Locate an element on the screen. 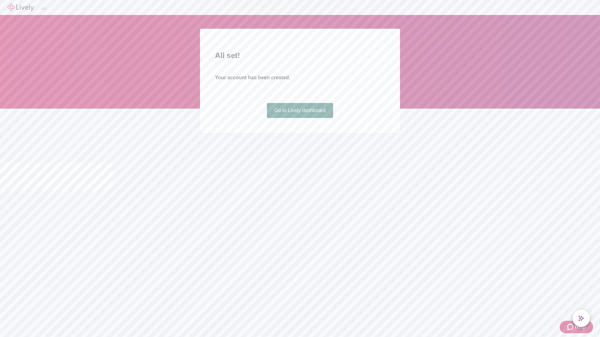  button: Log out is located at coordinates (44, 9).